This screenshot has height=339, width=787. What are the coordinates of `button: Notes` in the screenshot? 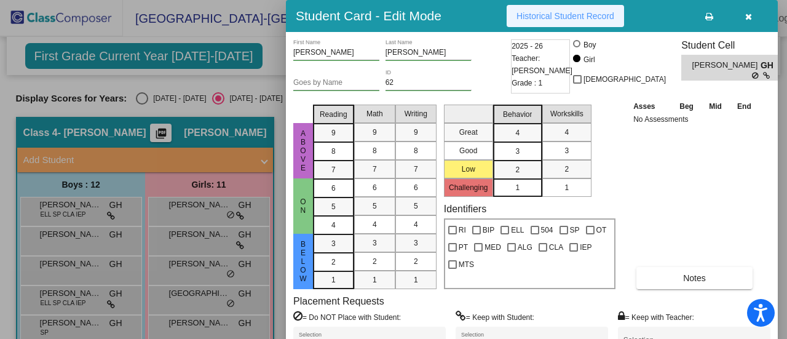 It's located at (694, 278).